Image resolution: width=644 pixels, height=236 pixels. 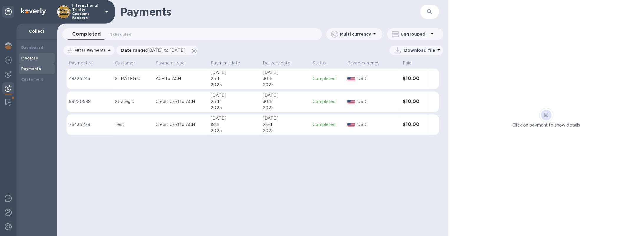 What do you see at coordinates (323, 63) in the screenshot?
I see `span: Status` at bounding box center [323, 63].